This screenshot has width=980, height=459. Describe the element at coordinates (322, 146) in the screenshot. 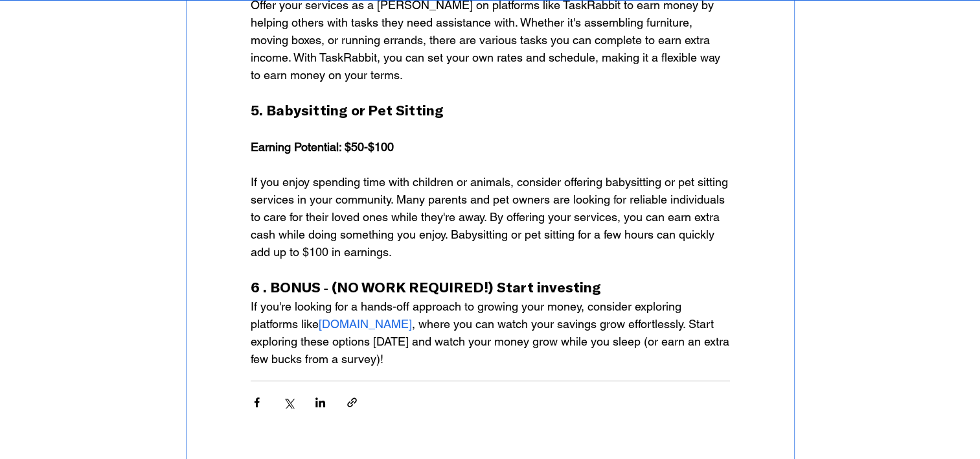

I see `span: Earning Potential: $50-$100` at that location.